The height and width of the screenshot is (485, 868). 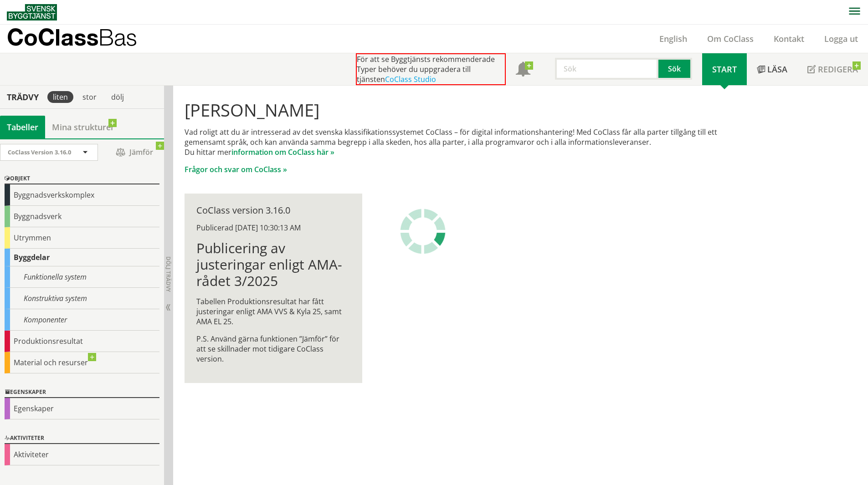 What do you see at coordinates (118, 97) in the screenshot?
I see `div: dölj` at bounding box center [118, 97].